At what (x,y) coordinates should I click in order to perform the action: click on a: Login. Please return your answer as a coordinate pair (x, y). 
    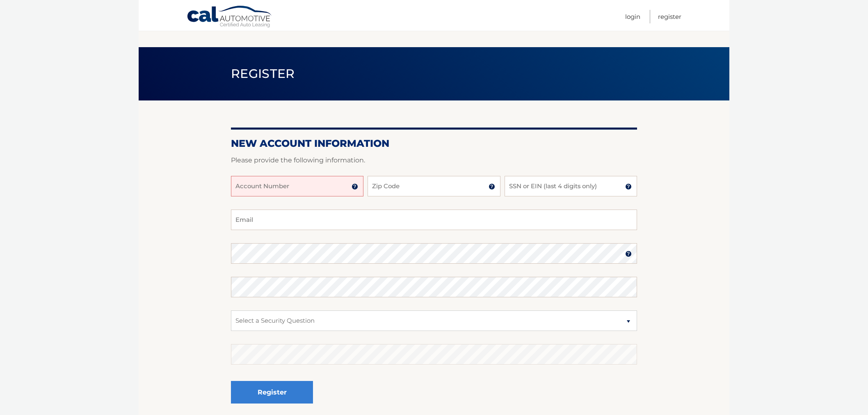
    Looking at the image, I should click on (632, 16).